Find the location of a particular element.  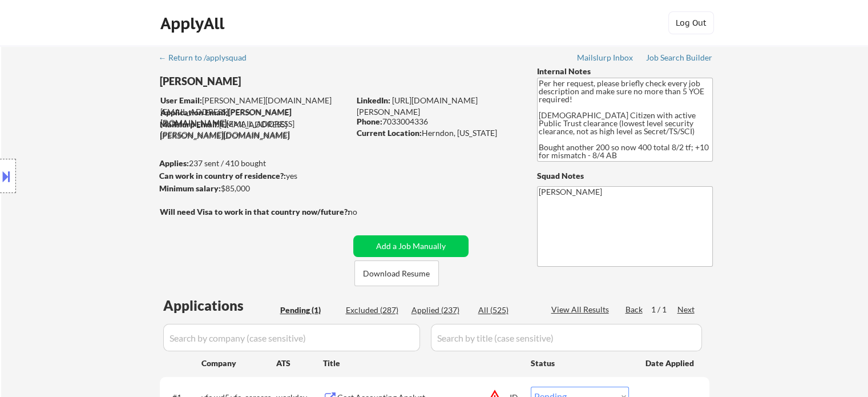

div: Date Applied is located at coordinates (670, 363).